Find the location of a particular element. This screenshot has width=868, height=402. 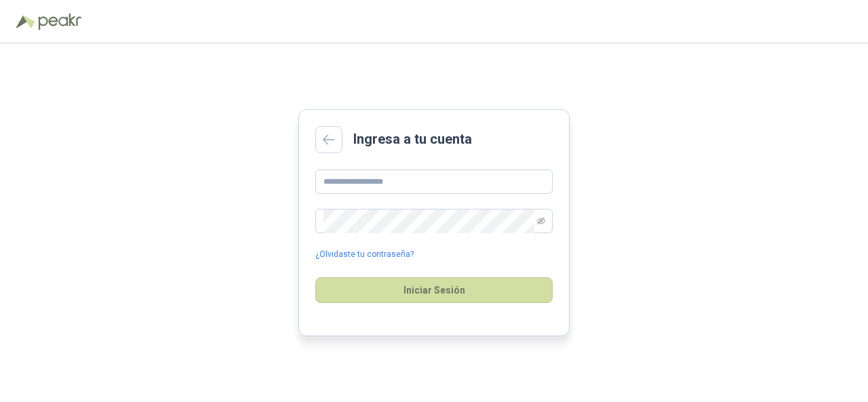

span: eye-invisible is located at coordinates (541, 221).